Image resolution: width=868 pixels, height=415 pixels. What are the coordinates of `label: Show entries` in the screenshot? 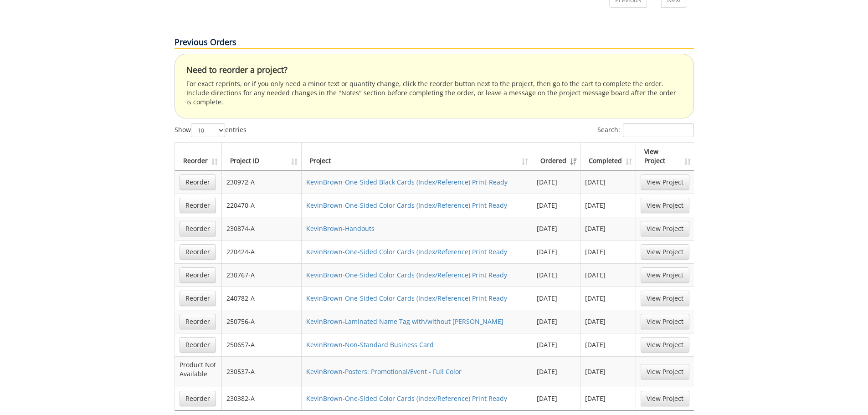 It's located at (210, 130).